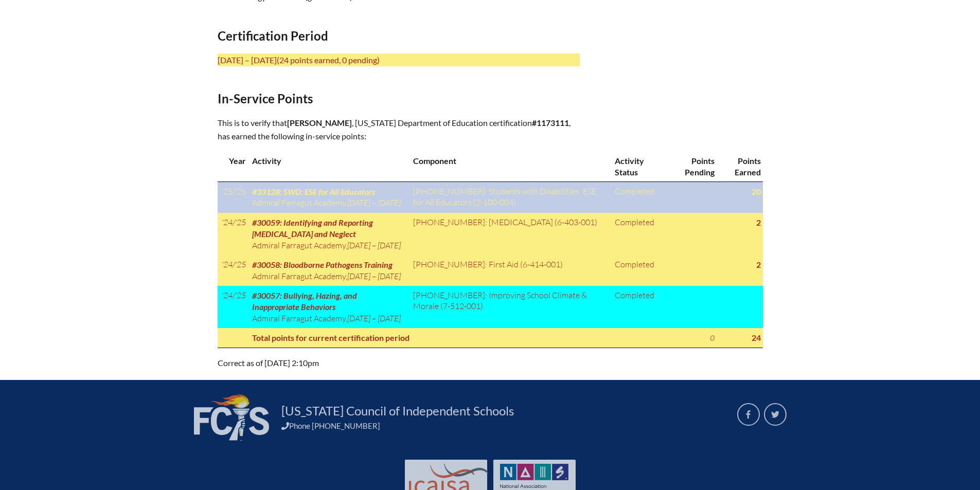 This screenshot has width=980, height=490. I want to click on b: #1173111, so click(551, 123).